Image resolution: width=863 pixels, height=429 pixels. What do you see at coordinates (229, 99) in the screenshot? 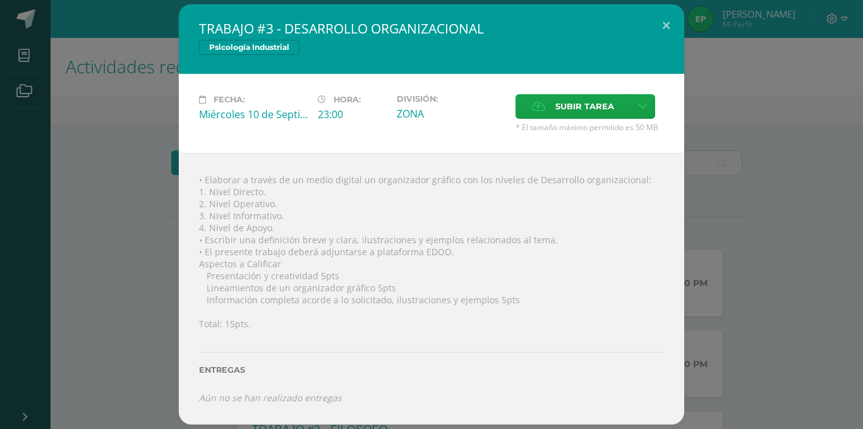
I see `span: Fecha:` at bounding box center [229, 99].